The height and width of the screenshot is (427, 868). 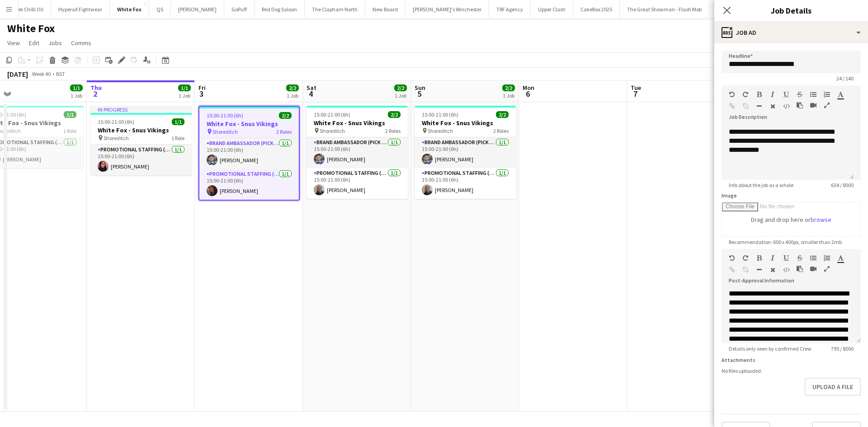 What do you see at coordinates (311, 93) in the screenshot?
I see `span: 4` at bounding box center [311, 93].